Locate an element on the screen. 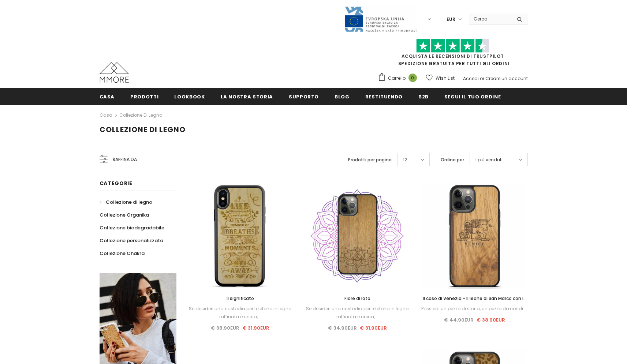  span: B2B is located at coordinates (424, 96).